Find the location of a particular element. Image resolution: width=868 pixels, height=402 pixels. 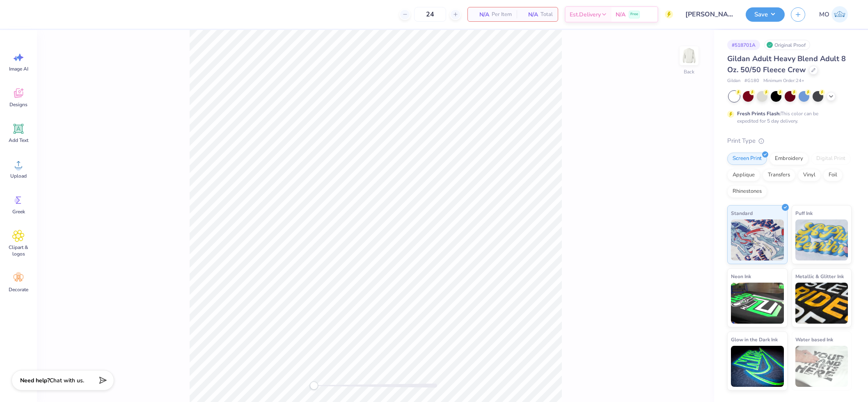

img: Standard is located at coordinates (757, 240).